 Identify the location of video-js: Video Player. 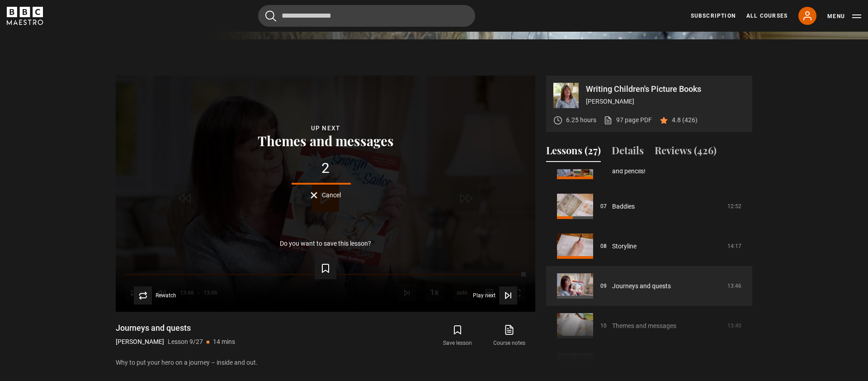
(325, 193).